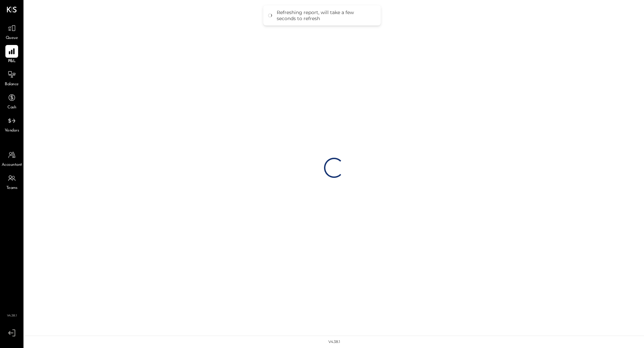  Describe the element at coordinates (12, 181) in the screenshot. I see `a: Teams` at that location.